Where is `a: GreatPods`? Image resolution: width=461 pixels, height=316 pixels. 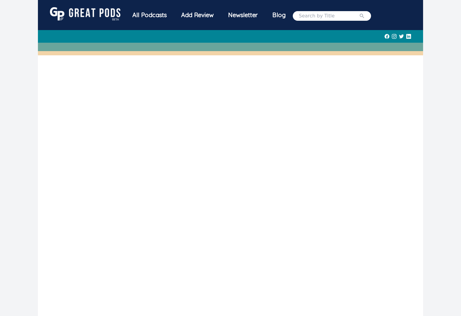 a: GreatPods is located at coordinates (85, 14).